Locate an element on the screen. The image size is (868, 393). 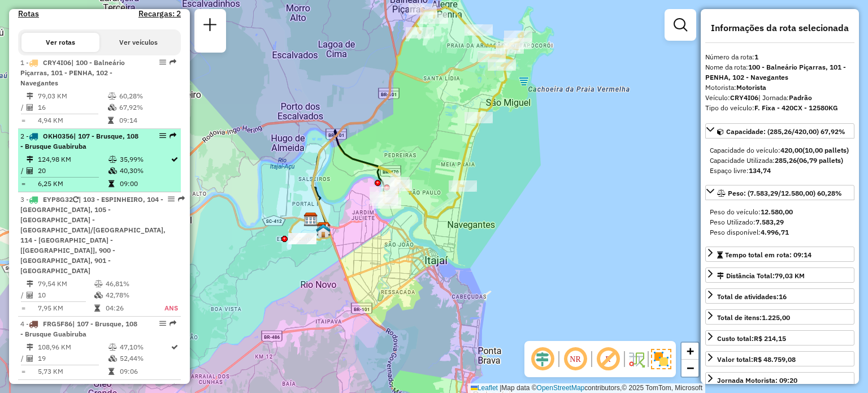
td: 46,81% is located at coordinates (128, 284).